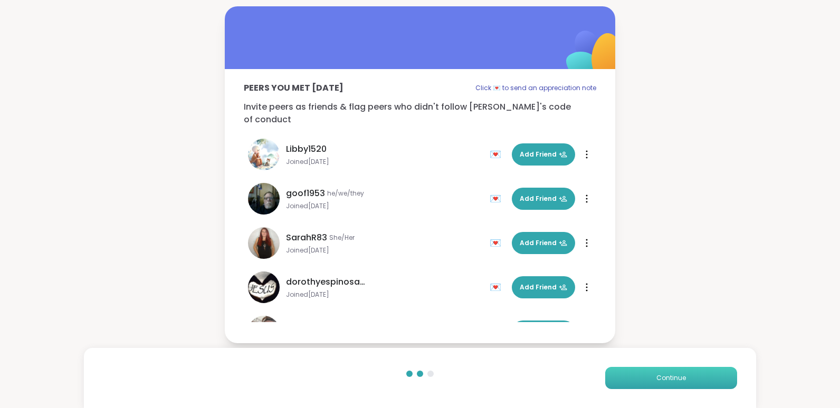 This screenshot has height=408, width=840. Describe the element at coordinates (346, 194) in the screenshot. I see `span: he/we/they` at that location.